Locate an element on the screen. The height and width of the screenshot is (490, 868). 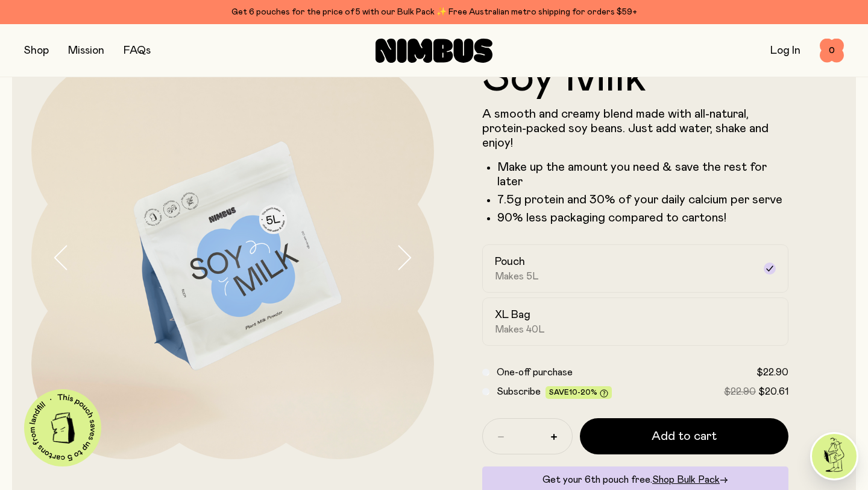
p: 90% less packaging compared to cartons! is located at coordinates (643, 218).